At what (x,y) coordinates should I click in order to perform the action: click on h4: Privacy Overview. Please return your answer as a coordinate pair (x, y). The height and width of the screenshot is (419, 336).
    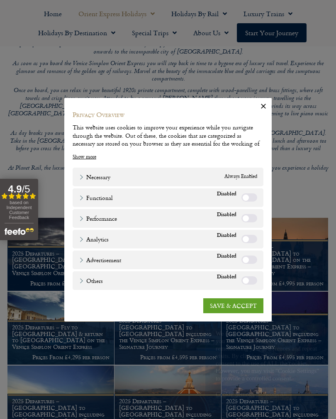
    Looking at the image, I should click on (168, 114).